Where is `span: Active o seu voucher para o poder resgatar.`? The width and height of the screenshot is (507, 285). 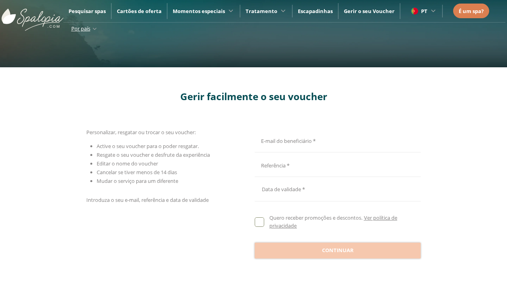 span: Active o seu voucher para o poder resgatar. is located at coordinates (148, 146).